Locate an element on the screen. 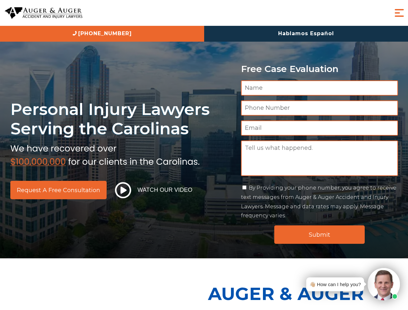 This screenshot has height=310, width=408. button: Menu is located at coordinates (400, 13).